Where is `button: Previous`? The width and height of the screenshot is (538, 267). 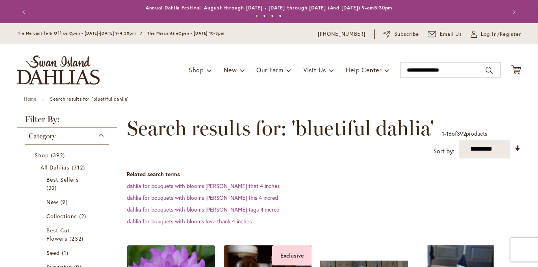 button: Previous is located at coordinates (25, 12).